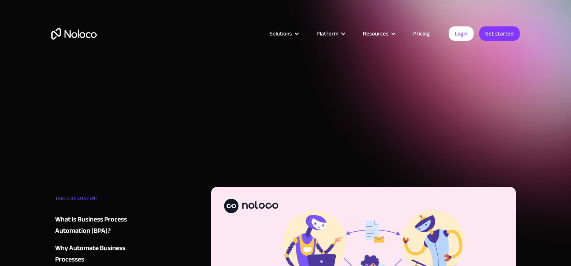 Image resolution: width=571 pixels, height=266 pixels. Describe the element at coordinates (499, 34) in the screenshot. I see `a: Get started` at that location.